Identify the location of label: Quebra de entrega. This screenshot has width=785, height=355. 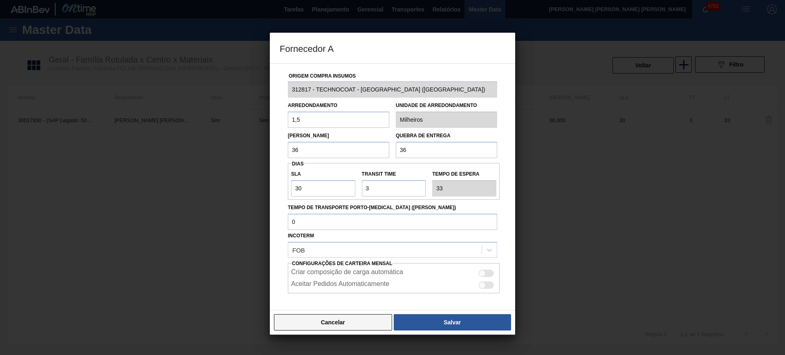
(423, 136).